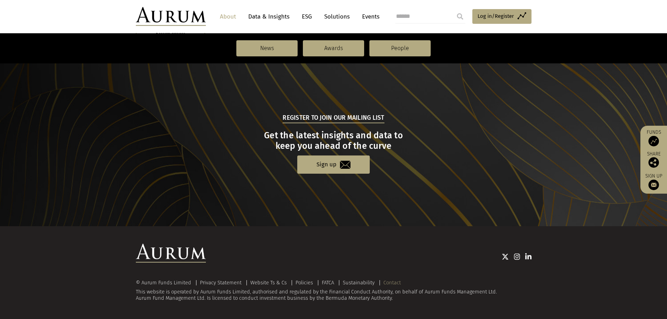  What do you see at coordinates (221, 283) in the screenshot?
I see `a: Privacy Statement` at bounding box center [221, 283].